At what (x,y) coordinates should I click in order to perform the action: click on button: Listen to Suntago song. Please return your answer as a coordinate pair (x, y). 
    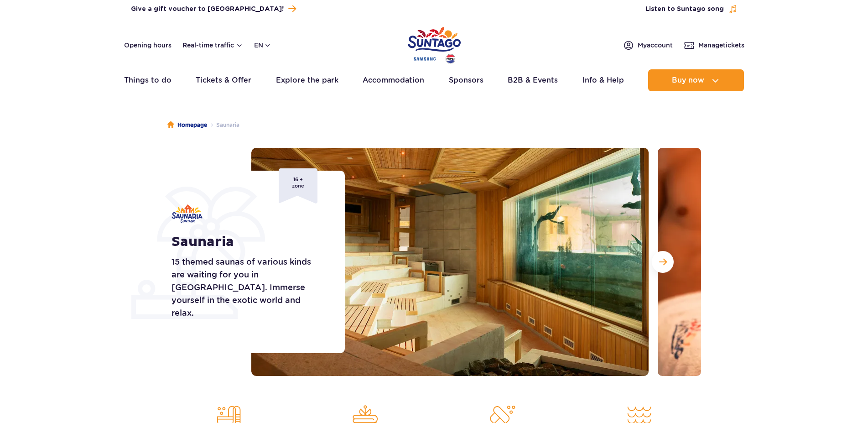
    Looking at the image, I should click on (691, 9).